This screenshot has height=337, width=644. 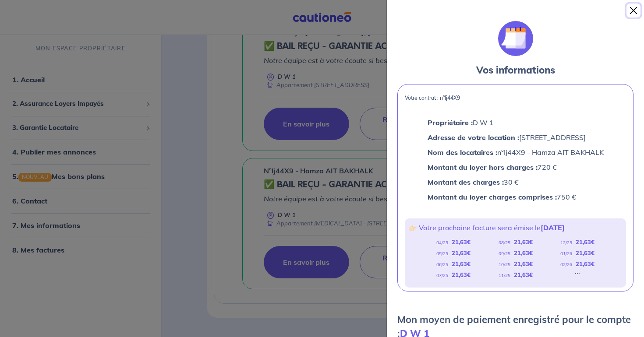 What do you see at coordinates (567, 254) in the screenshot?
I see `em: 01/26` at bounding box center [567, 254].